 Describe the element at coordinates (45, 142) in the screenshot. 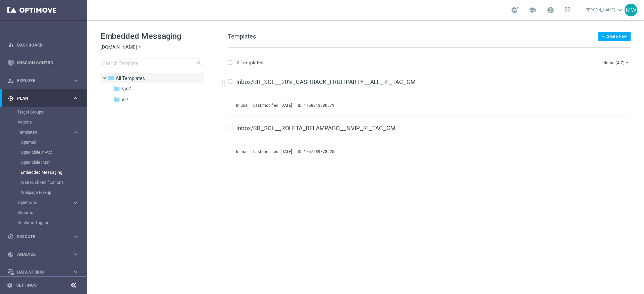

I see `a: Optimail` at that location.